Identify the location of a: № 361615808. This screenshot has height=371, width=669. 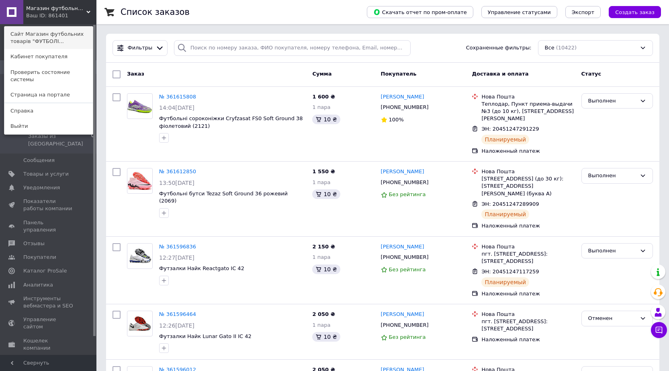
(178, 96).